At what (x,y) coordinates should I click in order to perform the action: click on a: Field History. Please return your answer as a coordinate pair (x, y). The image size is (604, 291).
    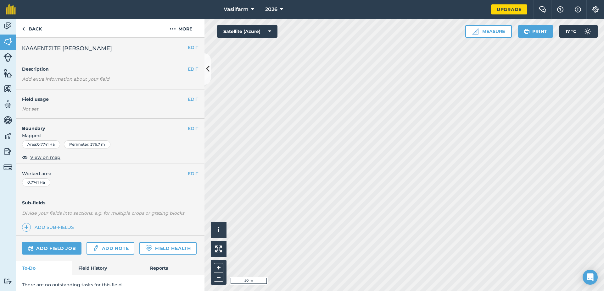
    Looking at the image, I should click on (108, 269).